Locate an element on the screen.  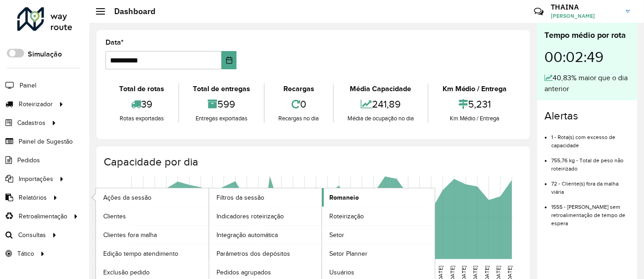
a: Integração automática is located at coordinates (266, 234).